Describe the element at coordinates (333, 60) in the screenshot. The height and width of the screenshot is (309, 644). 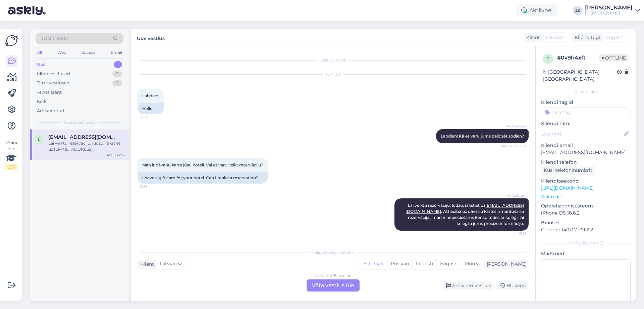
I see `div: Vestlus algas` at that location.